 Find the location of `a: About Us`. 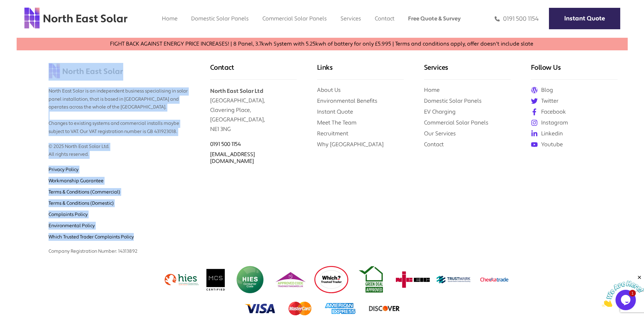

a: About Us is located at coordinates (329, 90).